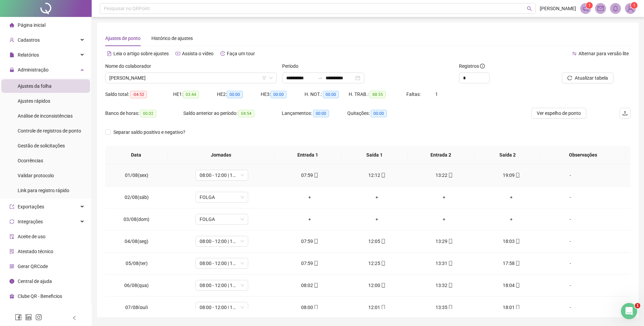 The height and width of the screenshot is (326, 644). I want to click on span: Clube QR - Beneficios, so click(40, 296).